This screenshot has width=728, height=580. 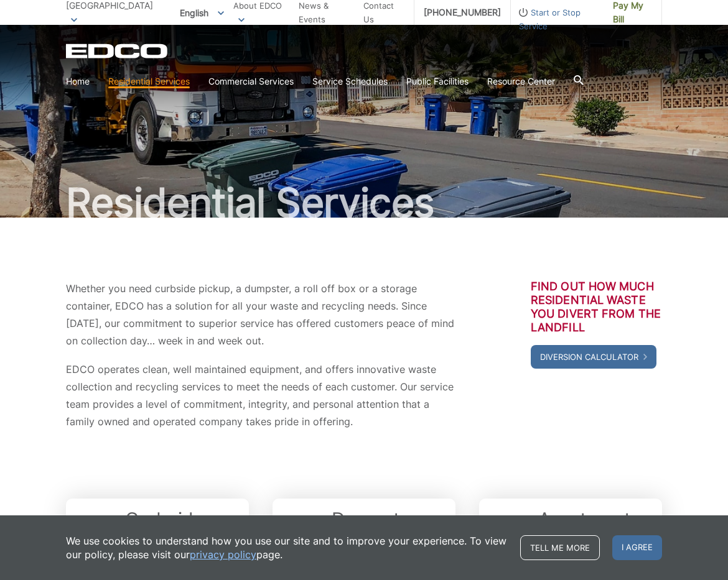 I want to click on a: Home, so click(x=77, y=82).